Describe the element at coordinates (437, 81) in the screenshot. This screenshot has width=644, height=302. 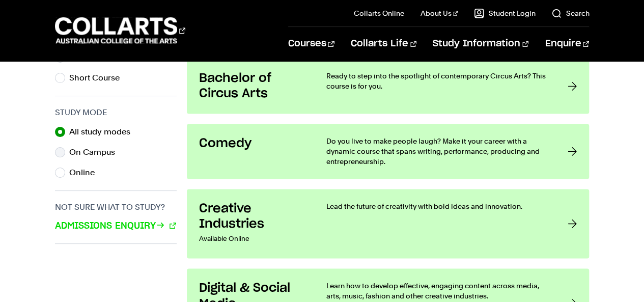
I see `p: Ready to step into the spotlight of contemporary Circus Arts? This course is for you.` at that location.